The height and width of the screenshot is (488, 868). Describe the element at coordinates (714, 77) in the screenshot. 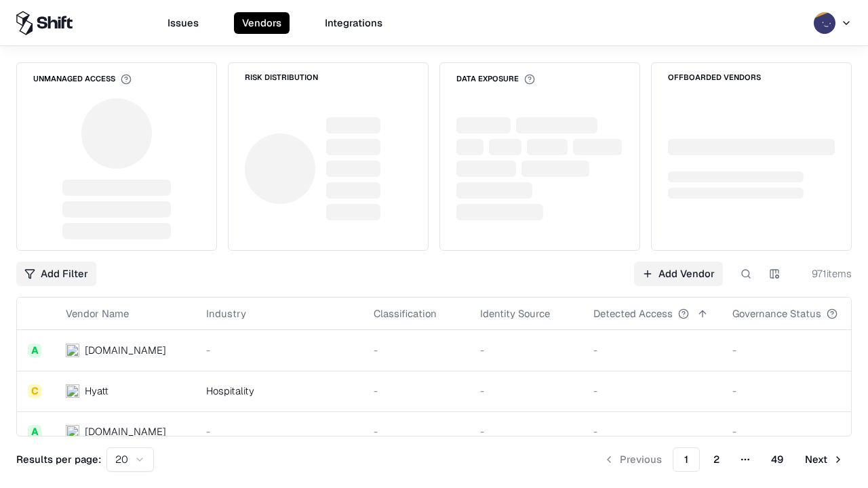

I see `div: Offboarded Vendors` at that location.